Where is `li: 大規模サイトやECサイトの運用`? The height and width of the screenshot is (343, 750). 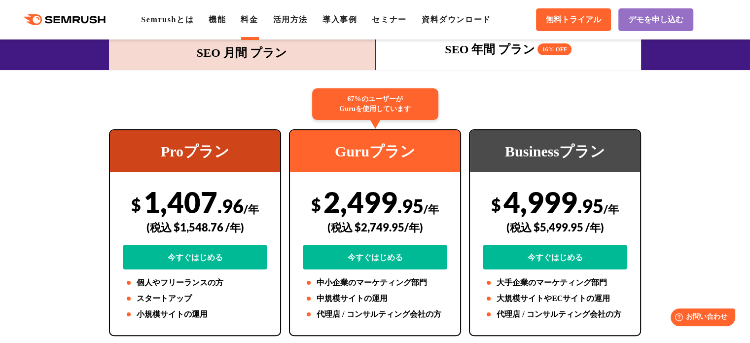
li: 大規模サイトやECサイトの運用 is located at coordinates (554, 298).